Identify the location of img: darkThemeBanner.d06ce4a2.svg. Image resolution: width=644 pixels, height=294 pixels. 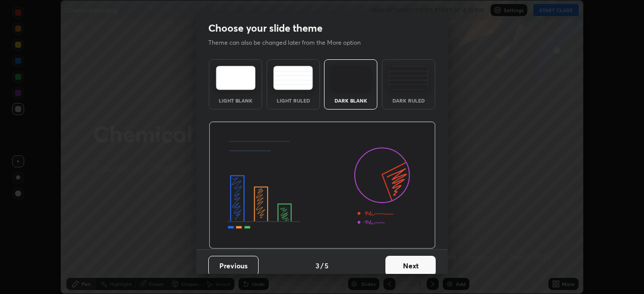
(322, 185).